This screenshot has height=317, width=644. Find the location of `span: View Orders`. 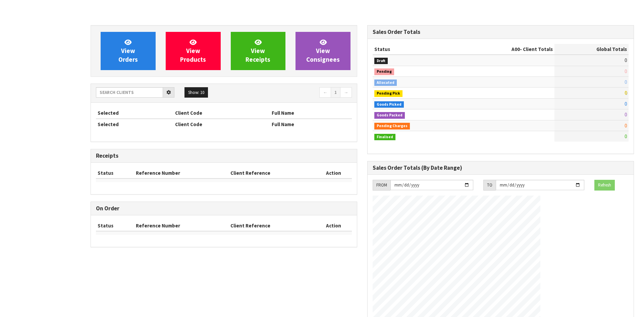

span: View Orders is located at coordinates (128, 51).